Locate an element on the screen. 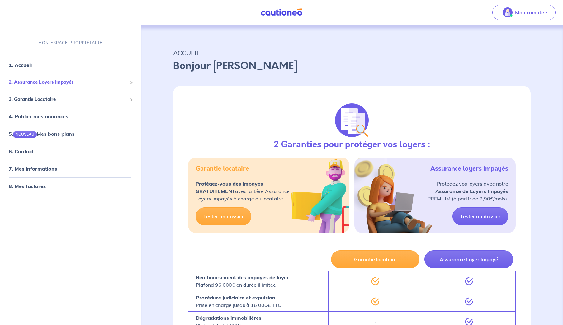 The height and width of the screenshot is (325, 563). img: justif-loupe is located at coordinates (352, 120).